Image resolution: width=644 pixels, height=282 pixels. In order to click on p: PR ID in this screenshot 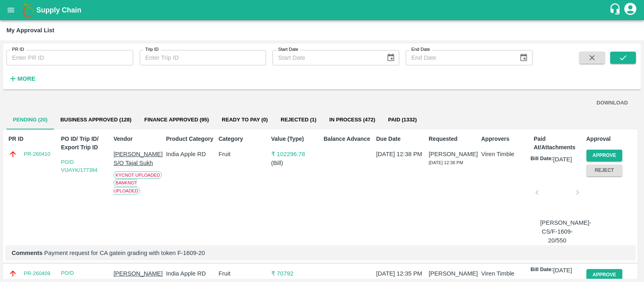, I will do `click(33, 138)`.